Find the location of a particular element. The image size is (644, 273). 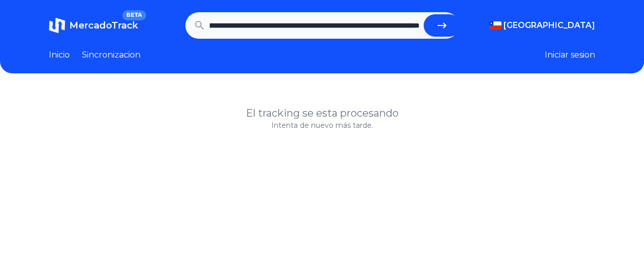

p: Intenta de nuevo más tarde. is located at coordinates (321, 125).